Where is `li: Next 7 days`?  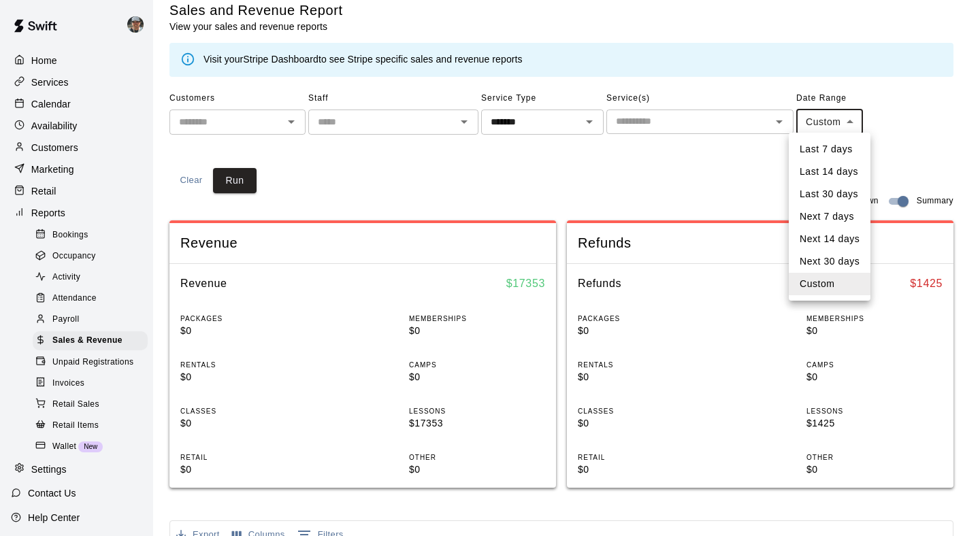
li: Next 7 days is located at coordinates (830, 216).